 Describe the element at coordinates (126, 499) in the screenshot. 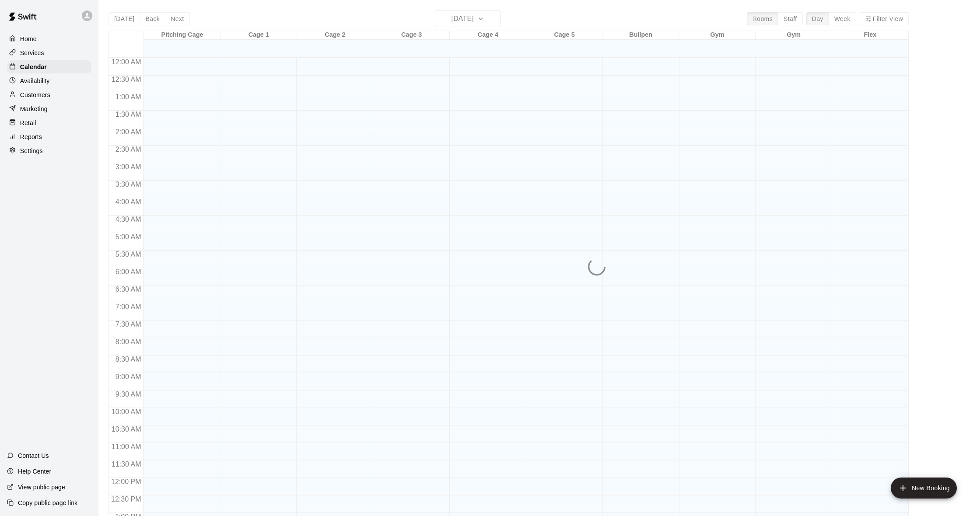

I see `span: 12:30 PM` at that location.